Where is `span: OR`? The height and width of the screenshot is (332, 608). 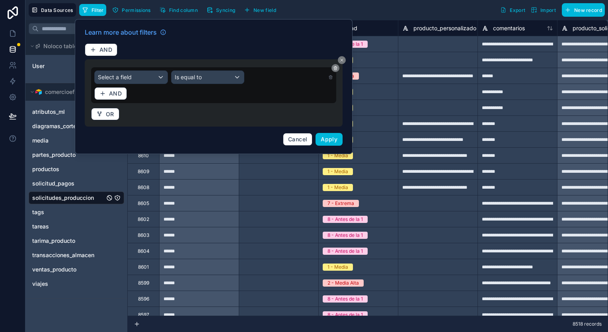 span: OR is located at coordinates (110, 114).